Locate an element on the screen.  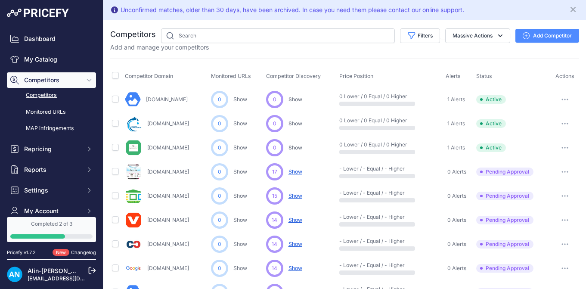
span: Price Position is located at coordinates (356, 76).